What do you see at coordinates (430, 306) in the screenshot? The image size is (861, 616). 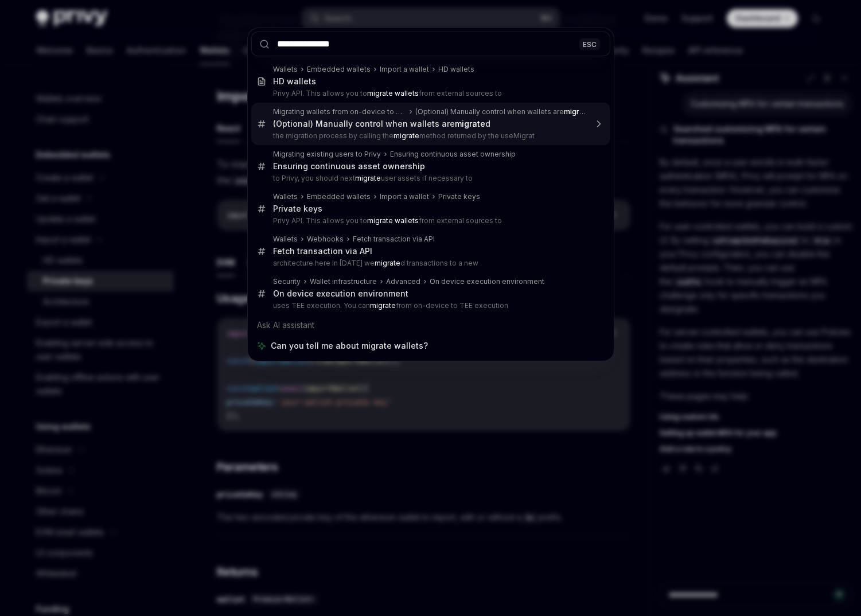 I see `p: uses TEE execution. You can from on-device to TEE execution` at bounding box center [430, 306].